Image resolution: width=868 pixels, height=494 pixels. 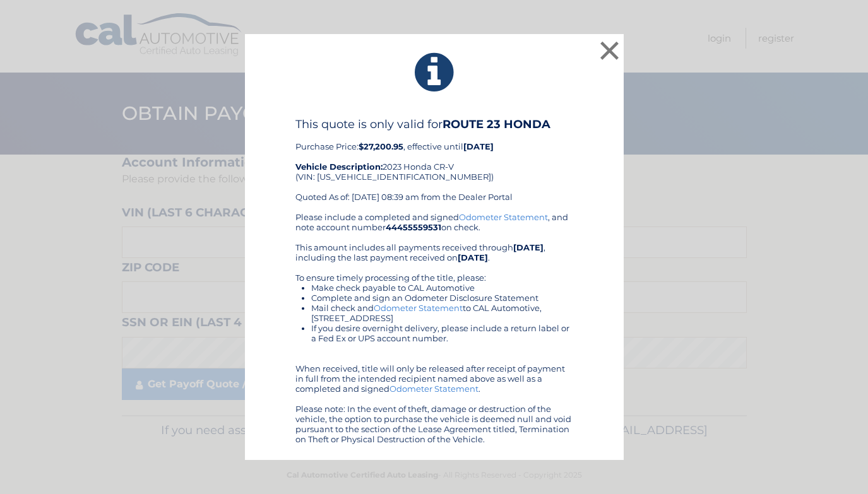 What do you see at coordinates (442, 288) in the screenshot?
I see `li: Make check payable to CAL Automotive` at bounding box center [442, 288].